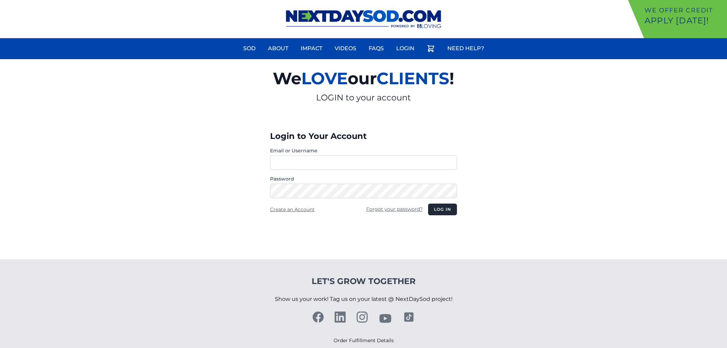 This screenshot has height=348, width=727. I want to click on a: Forgot your password?, so click(394, 209).